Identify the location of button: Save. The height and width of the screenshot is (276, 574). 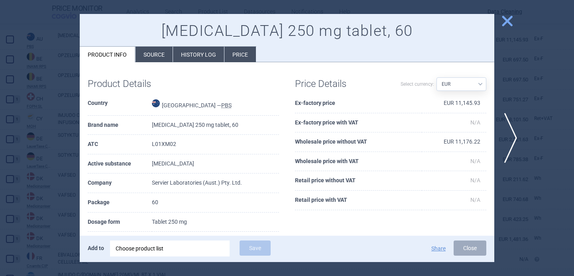
(255, 248).